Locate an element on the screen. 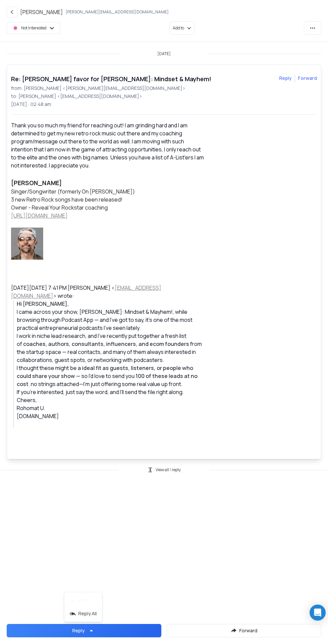 This screenshot has width=328, height=644. p: Not Interested is located at coordinates (34, 28).